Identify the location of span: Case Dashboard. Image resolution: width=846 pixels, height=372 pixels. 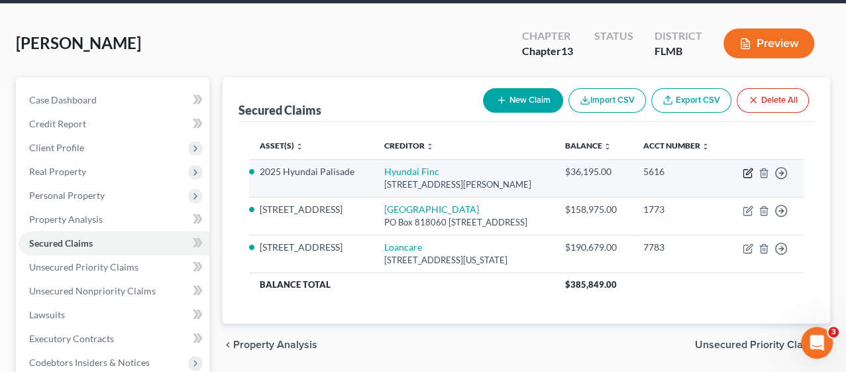
(63, 99).